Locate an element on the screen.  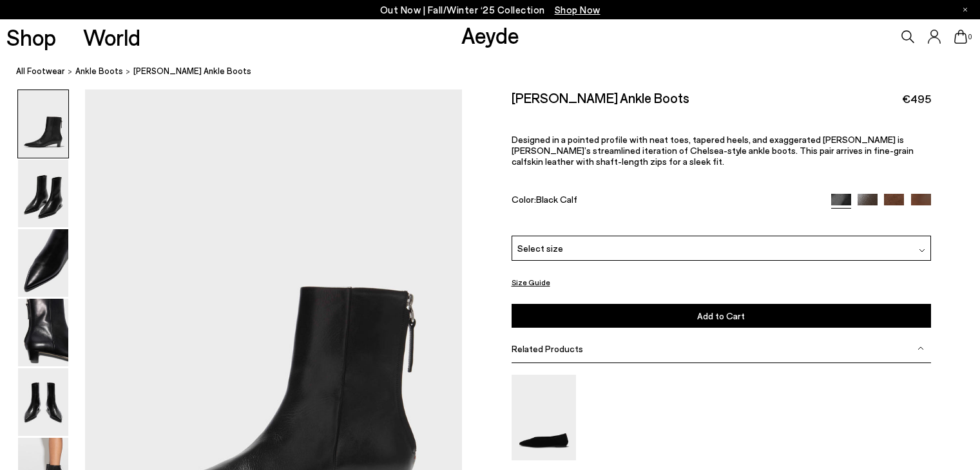
a: Shop is located at coordinates (31, 36).